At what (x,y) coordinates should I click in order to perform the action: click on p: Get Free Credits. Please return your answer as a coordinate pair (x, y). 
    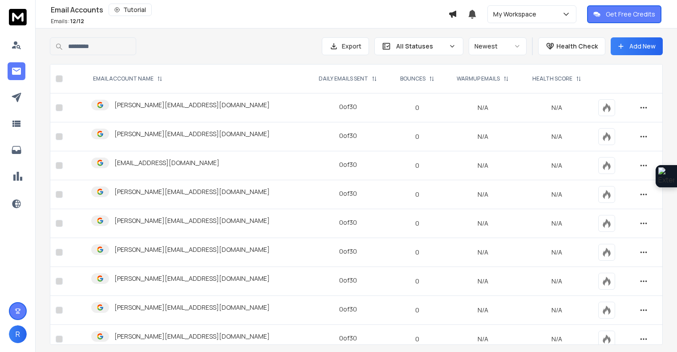
    Looking at the image, I should click on (630, 14).